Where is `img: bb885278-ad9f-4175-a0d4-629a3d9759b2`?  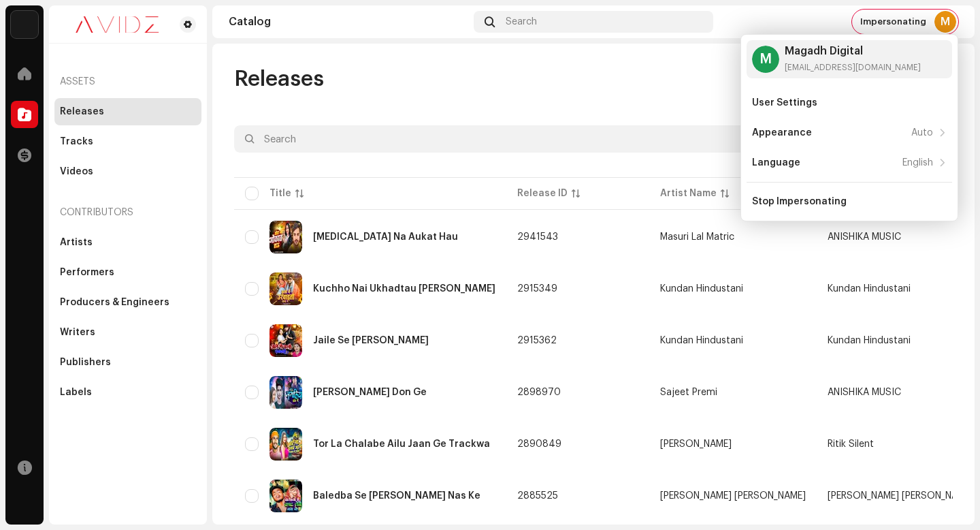
img: bb885278-ad9f-4175-a0d4-629a3d9759b2 is located at coordinates (286, 288).